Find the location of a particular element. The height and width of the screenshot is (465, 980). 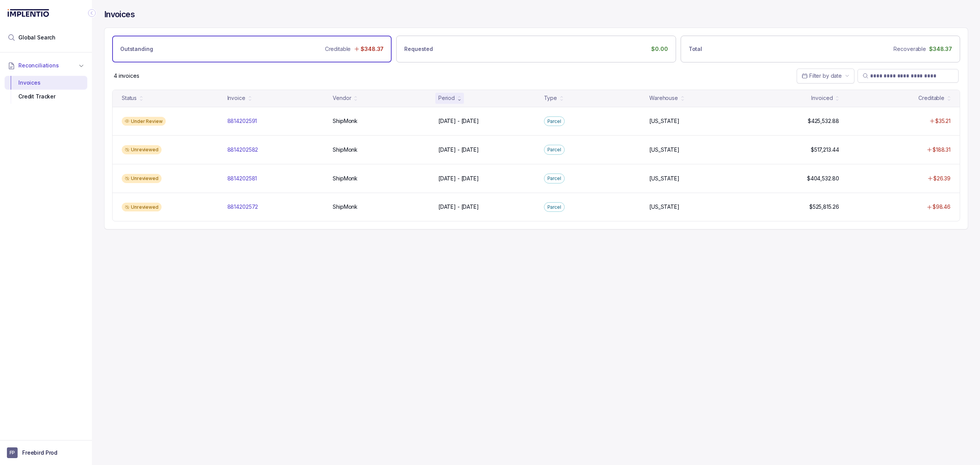

p: Creditable is located at coordinates (338, 49).